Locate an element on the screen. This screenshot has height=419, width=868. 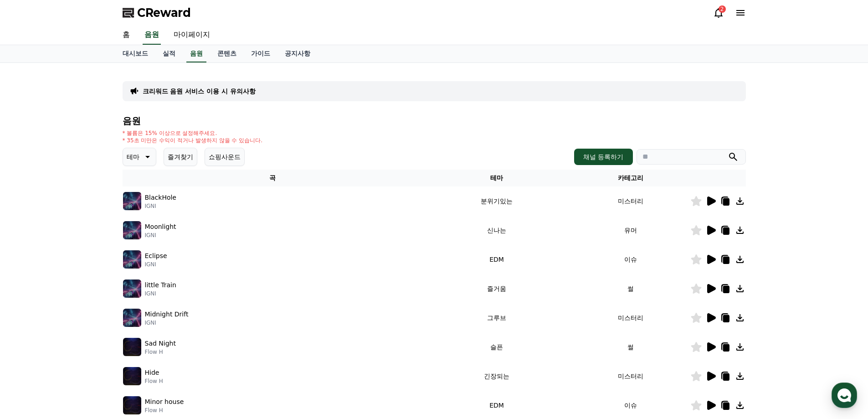
button: 쇼핑사운드 is located at coordinates (224, 157).